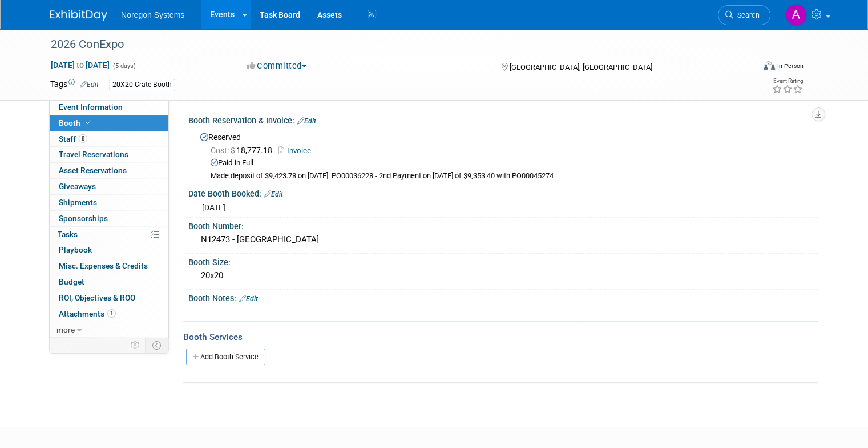 The width and height of the screenshot is (868, 448). Describe the element at coordinates (83, 218) in the screenshot. I see `span: Sponsorships` at that location.